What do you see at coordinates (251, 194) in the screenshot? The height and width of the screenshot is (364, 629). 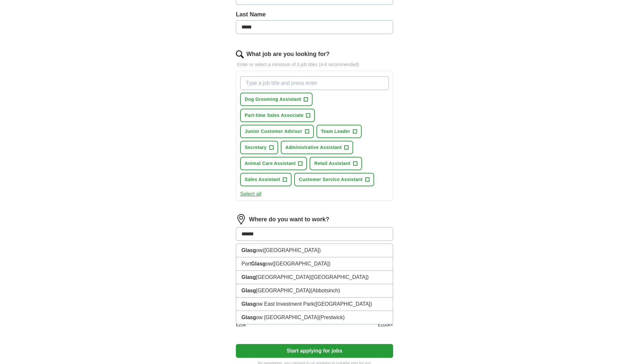 I see `button: Select all` at bounding box center [251, 194].